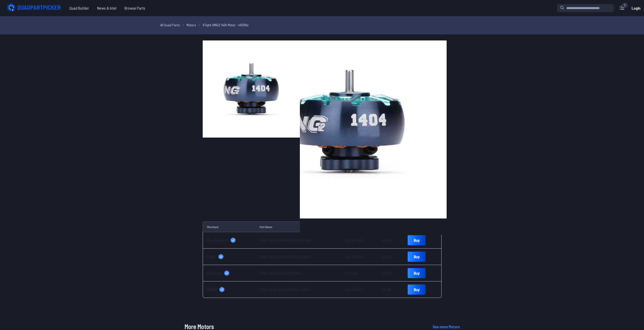 This screenshot has width=644, height=330. Describe the element at coordinates (192, 25) in the screenshot. I see `a: Motors` at that location.